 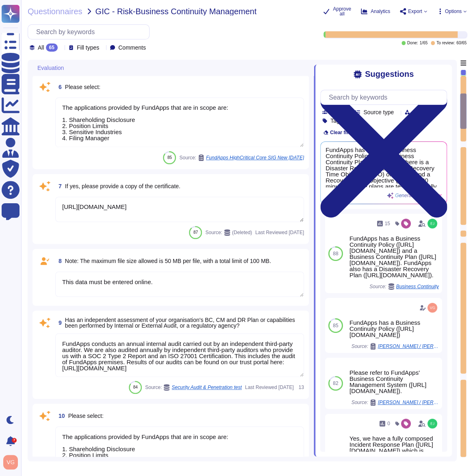 I want to click on span: 82, so click(x=335, y=383).